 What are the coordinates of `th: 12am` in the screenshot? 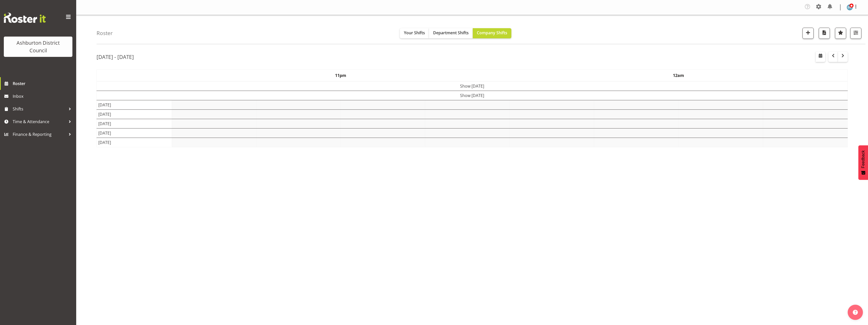 It's located at (678, 76).